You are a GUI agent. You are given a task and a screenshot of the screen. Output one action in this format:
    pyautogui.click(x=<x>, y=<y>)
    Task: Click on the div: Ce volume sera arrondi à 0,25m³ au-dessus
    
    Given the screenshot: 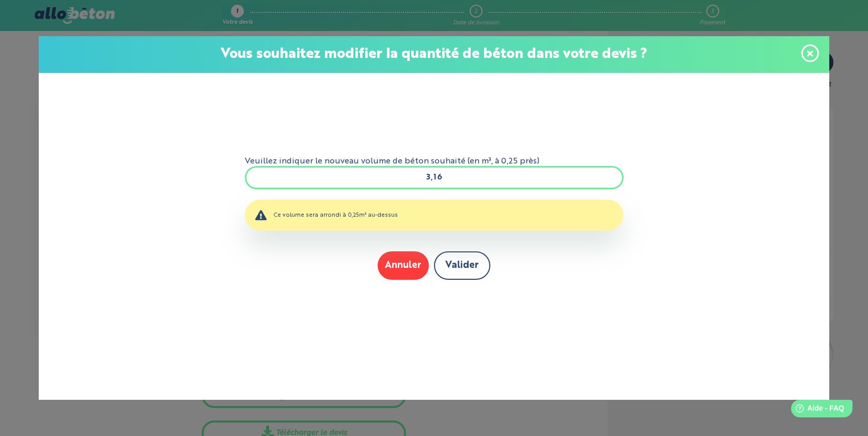 What is the action you would take?
    pyautogui.click(x=434, y=215)
    